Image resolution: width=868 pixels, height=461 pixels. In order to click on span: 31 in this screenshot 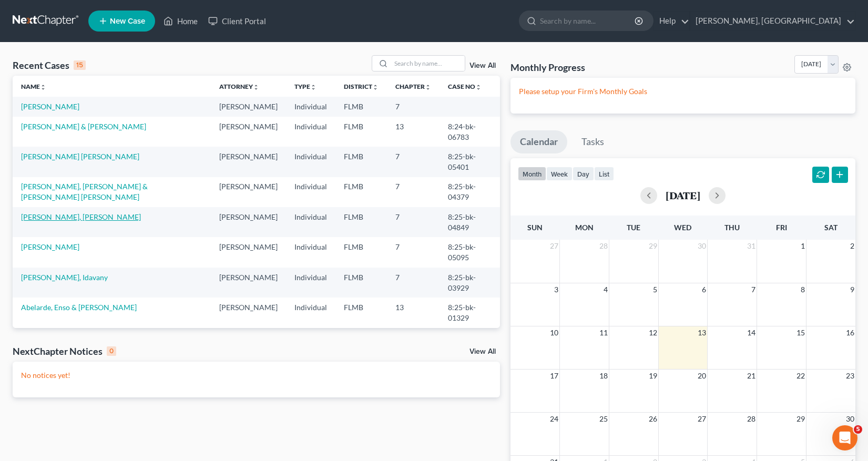, I will do `click(752, 246)`.